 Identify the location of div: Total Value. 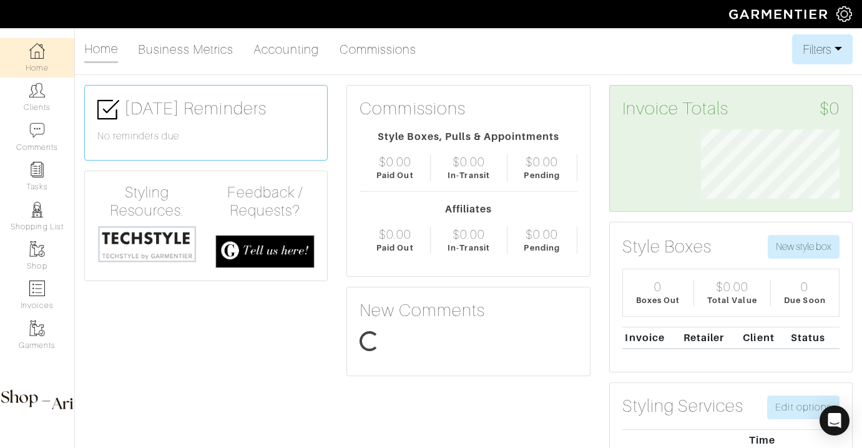
(732, 300).